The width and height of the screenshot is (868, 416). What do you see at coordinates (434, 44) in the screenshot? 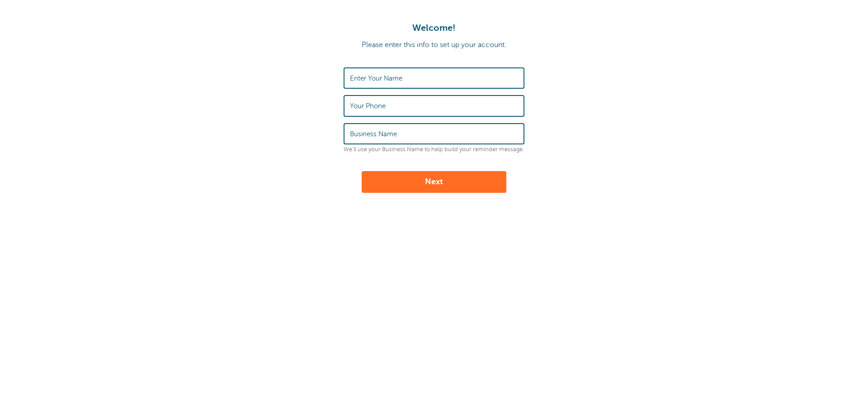
I see `p: Please enter this info to set up your account.` at bounding box center [434, 44].